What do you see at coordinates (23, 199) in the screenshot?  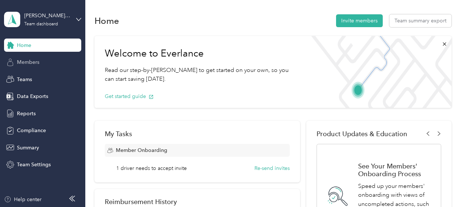 I see `div: Help center` at bounding box center [23, 199].